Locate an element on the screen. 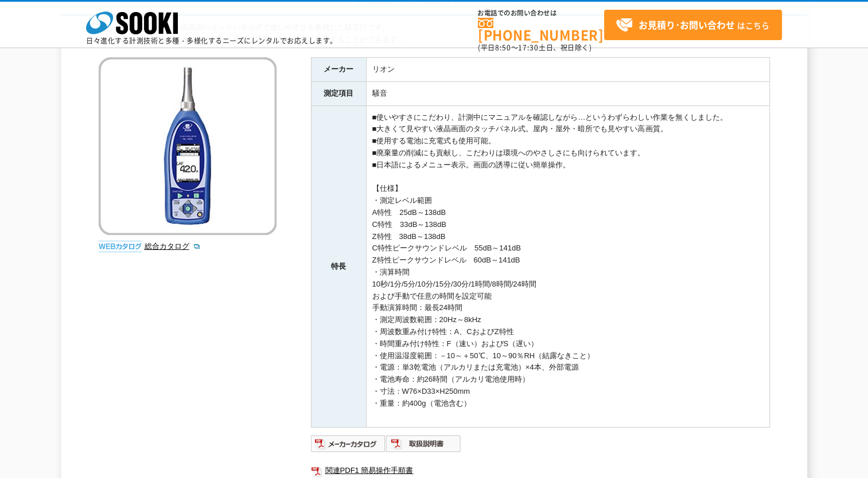 The height and width of the screenshot is (478, 868). strong: お見積り･お問い合わせ is located at coordinates (687, 24).